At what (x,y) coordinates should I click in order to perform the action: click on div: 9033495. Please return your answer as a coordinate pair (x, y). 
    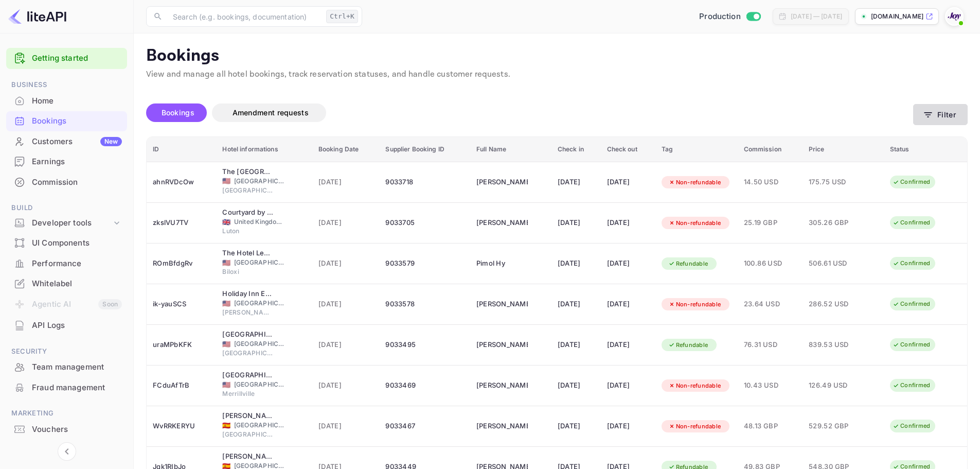
    Looking at the image, I should click on (424, 345).